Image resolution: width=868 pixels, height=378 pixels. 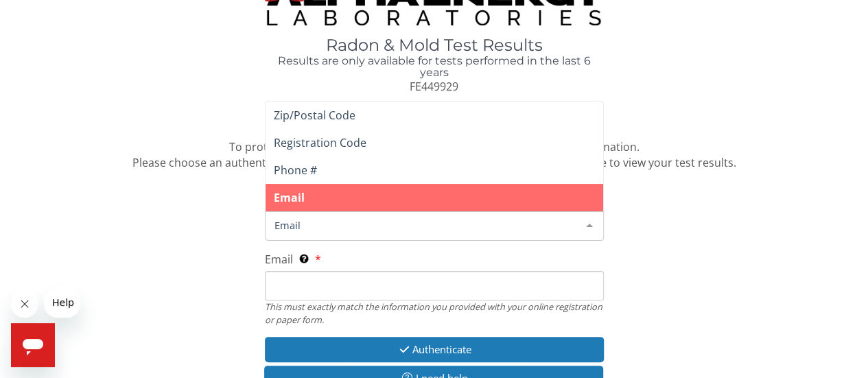 I want to click on div: This must exactly match the information you provided with your online registration or paper form., so click(x=434, y=312).